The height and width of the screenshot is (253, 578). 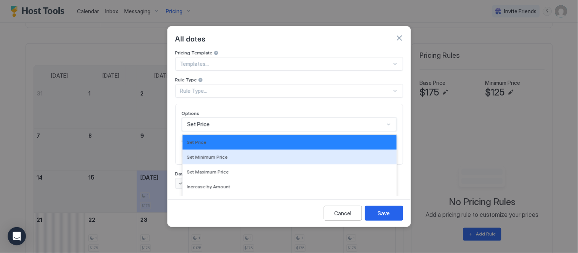 I want to click on span: Rule Type, so click(x=186, y=80).